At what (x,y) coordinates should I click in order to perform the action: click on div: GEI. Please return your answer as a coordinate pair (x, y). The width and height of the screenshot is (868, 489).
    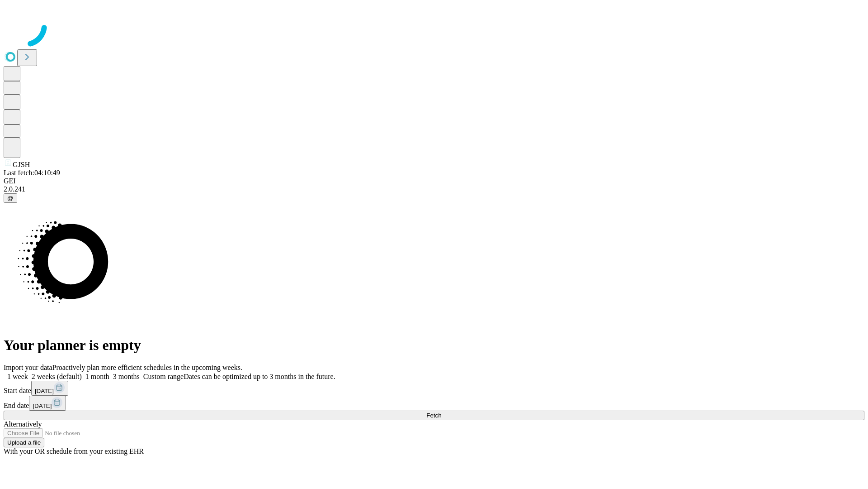
    Looking at the image, I should click on (434, 181).